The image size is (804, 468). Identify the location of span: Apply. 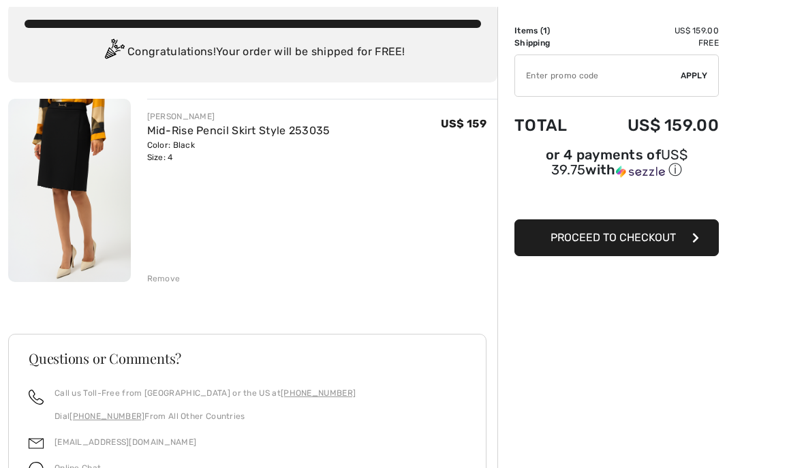
(694, 76).